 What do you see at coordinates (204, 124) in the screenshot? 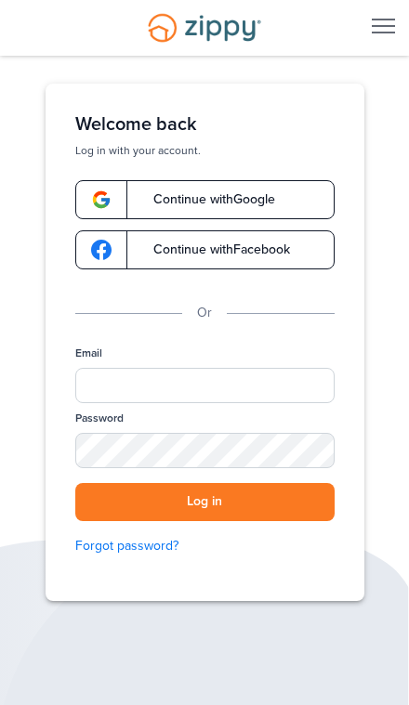
I see `h1: Welcome back` at bounding box center [204, 124].